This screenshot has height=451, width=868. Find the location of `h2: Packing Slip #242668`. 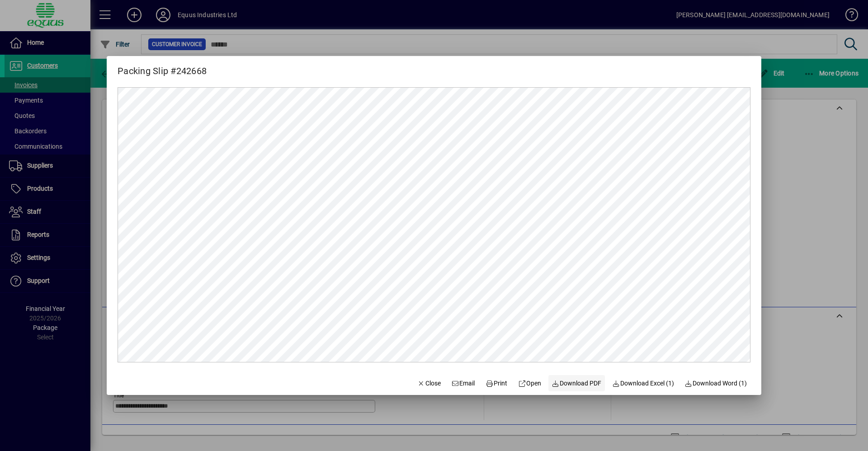

h2: Packing Slip #242668 is located at coordinates (162, 67).